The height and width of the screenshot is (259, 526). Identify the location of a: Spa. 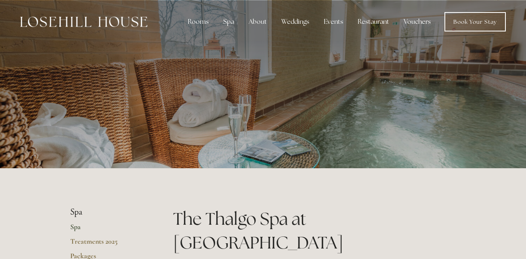
(109, 230).